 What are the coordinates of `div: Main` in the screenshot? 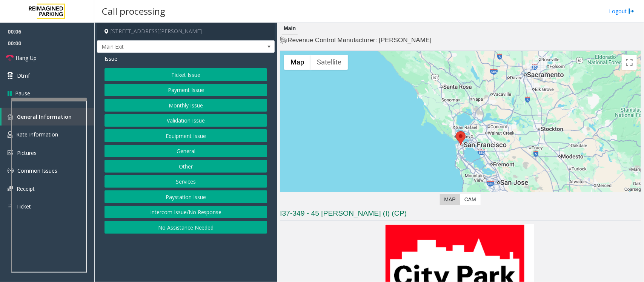 It's located at (290, 29).